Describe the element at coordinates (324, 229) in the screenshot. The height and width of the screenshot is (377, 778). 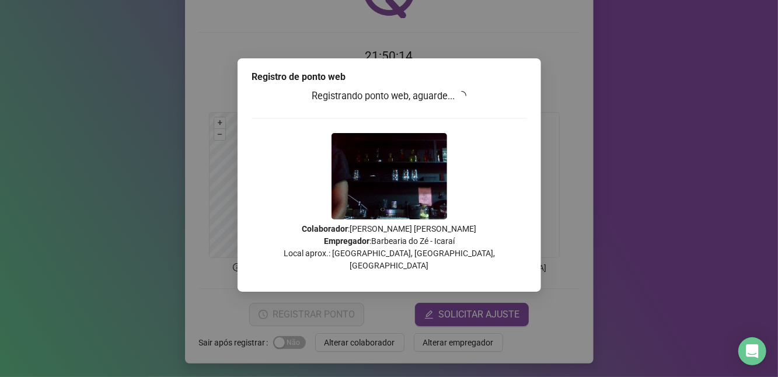
I see `strong: Colaborador` at that location.